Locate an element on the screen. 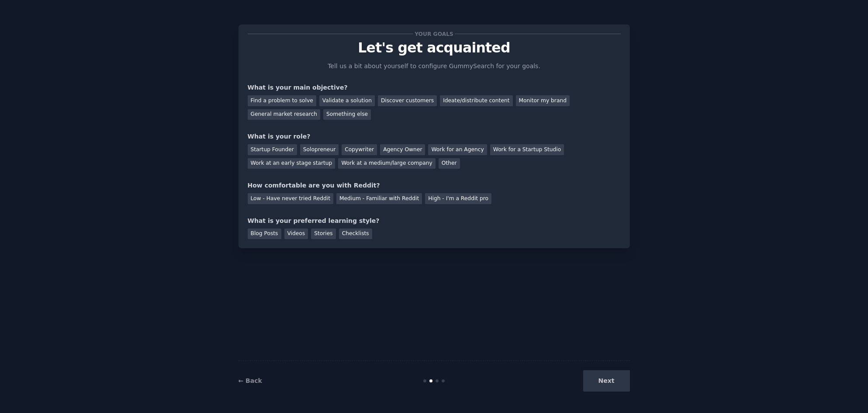 The width and height of the screenshot is (868, 413). div: Work for a Startup Studio is located at coordinates (526, 150).